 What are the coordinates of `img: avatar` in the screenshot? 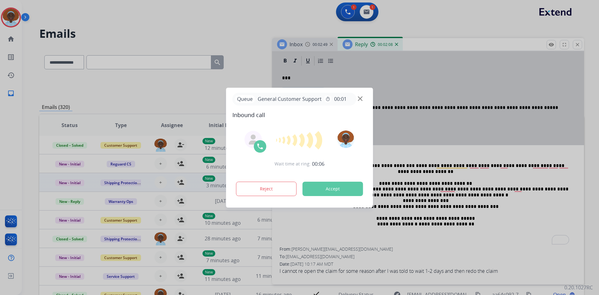 It's located at (346, 139).